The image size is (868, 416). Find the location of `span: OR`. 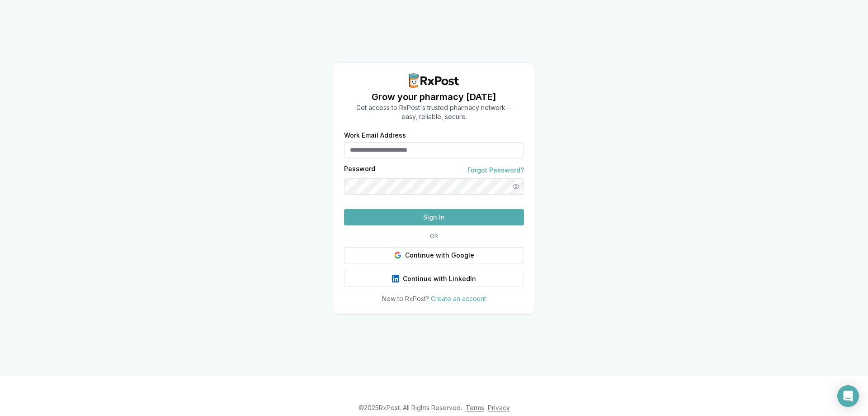

span: OR is located at coordinates (434, 236).